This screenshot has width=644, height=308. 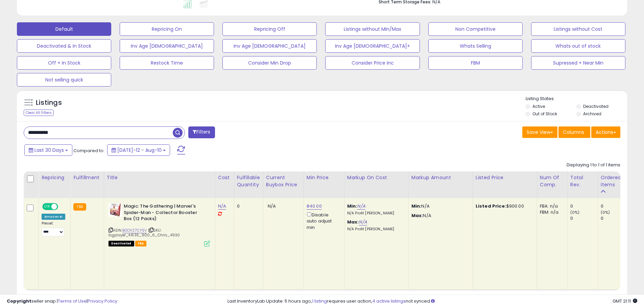 What do you see at coordinates (49, 150) in the screenshot?
I see `span: Last 30 Days` at bounding box center [49, 150].